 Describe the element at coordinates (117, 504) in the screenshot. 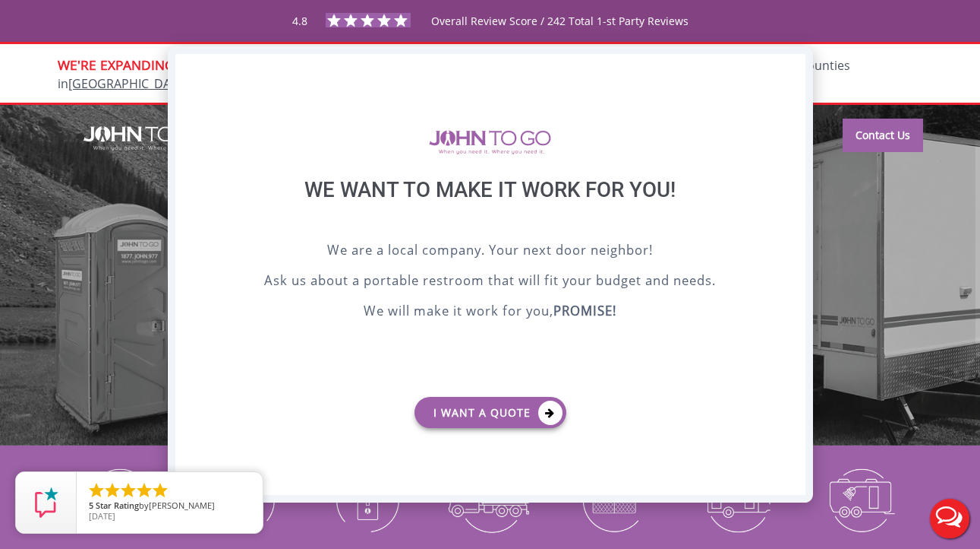

I see `span: Star Rating` at that location.